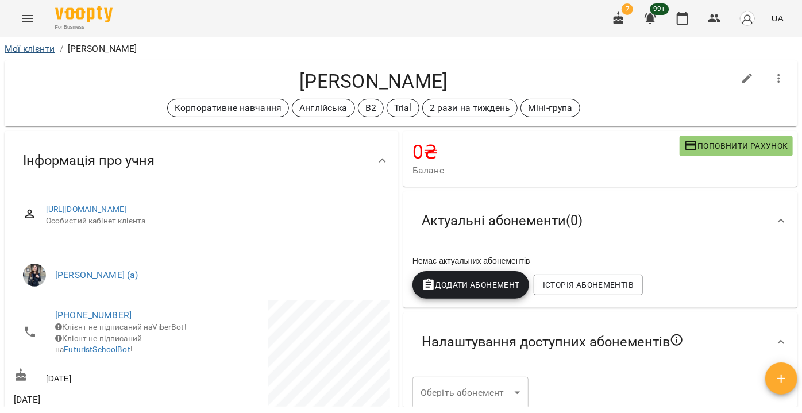 Image resolution: width=802 pixels, height=413 pixels. What do you see at coordinates (89, 160) in the screenshot?
I see `span: Інформація про учня` at bounding box center [89, 160].